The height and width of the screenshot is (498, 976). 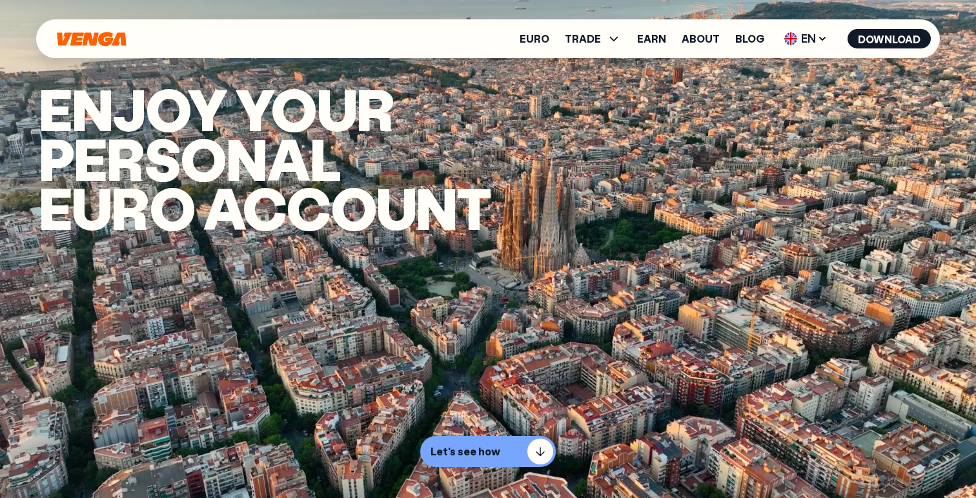 What do you see at coordinates (534, 39) in the screenshot?
I see `a: Euro` at bounding box center [534, 39].